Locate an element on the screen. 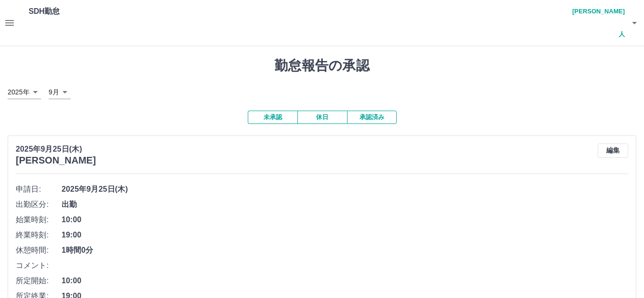 The height and width of the screenshot is (298, 644). span: 始業時刻: is located at coordinates (39, 220).